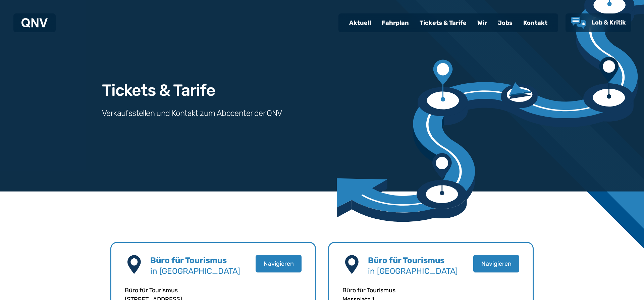  I want to click on div: Aktuell, so click(360, 23).